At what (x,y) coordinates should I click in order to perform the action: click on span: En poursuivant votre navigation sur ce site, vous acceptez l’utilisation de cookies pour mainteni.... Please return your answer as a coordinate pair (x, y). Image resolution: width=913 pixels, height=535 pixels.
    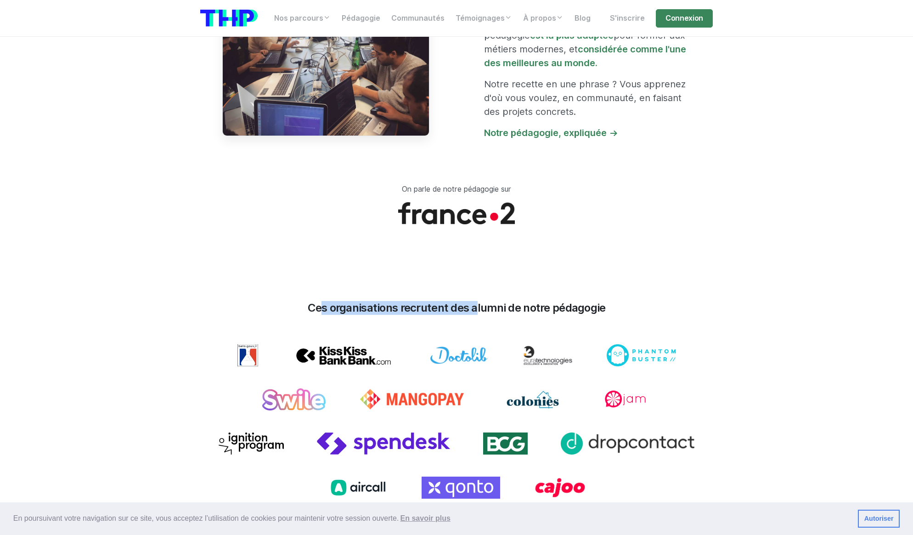
    Looking at the image, I should click on (432, 518).